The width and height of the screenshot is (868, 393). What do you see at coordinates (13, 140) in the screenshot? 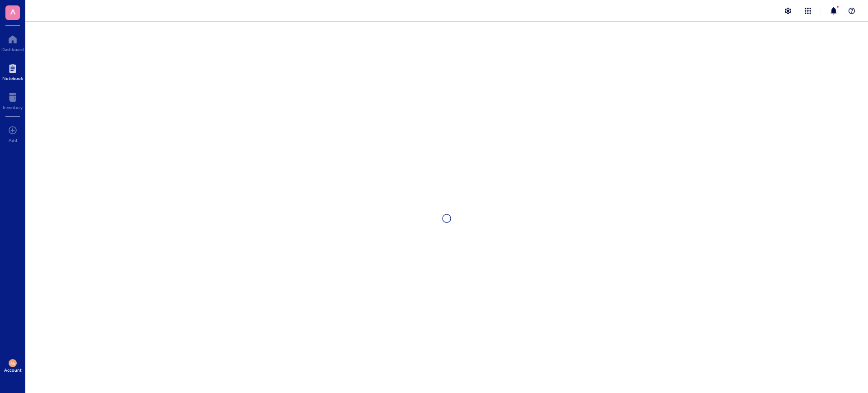
I see `div: Add` at bounding box center [13, 140].